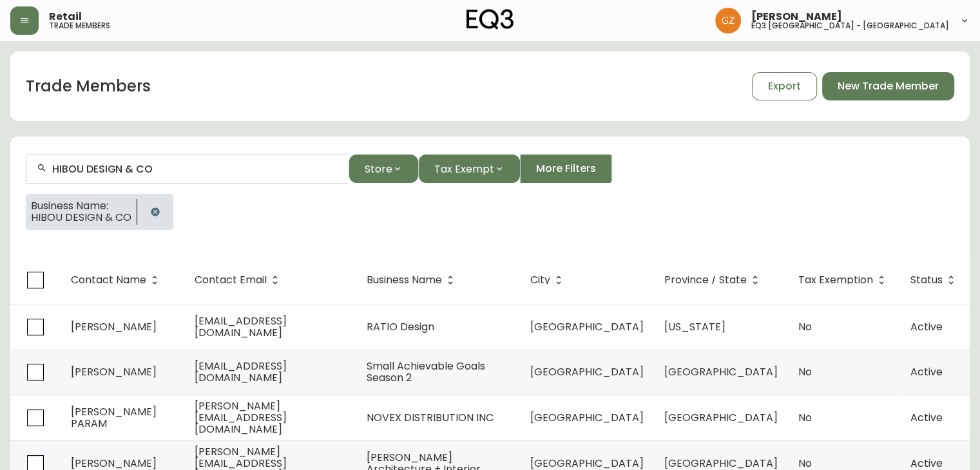 The height and width of the screenshot is (470, 980). I want to click on span: More Filters, so click(566, 168).